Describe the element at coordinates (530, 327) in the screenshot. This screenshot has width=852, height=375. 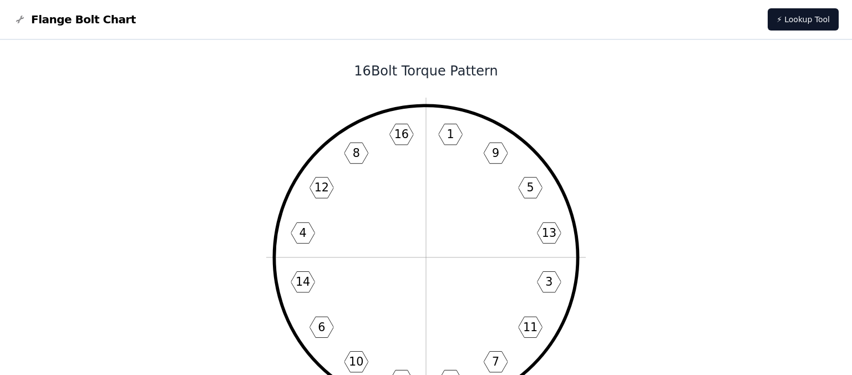
I see `text: 11` at that location.